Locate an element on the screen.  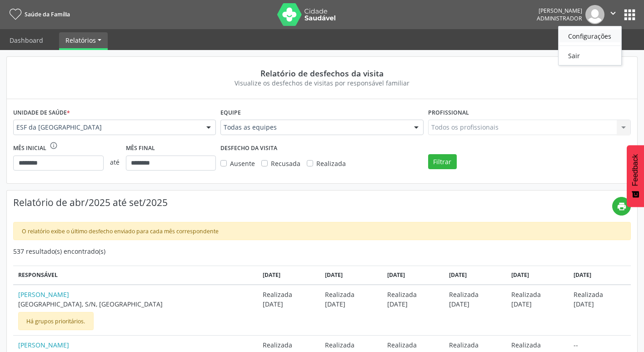
i: print is located at coordinates (622, 206).